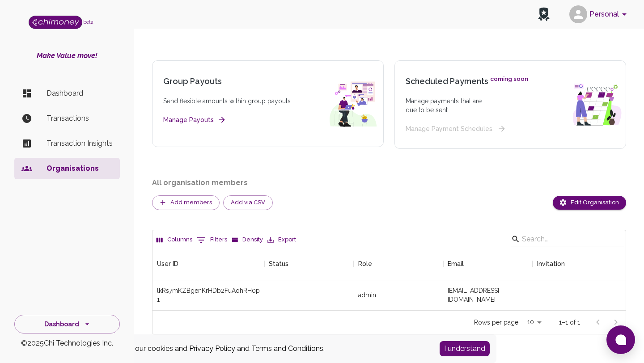  What do you see at coordinates (449, 106) in the screenshot?
I see `p: Manage payments that are due to be sent` at bounding box center [449, 106].